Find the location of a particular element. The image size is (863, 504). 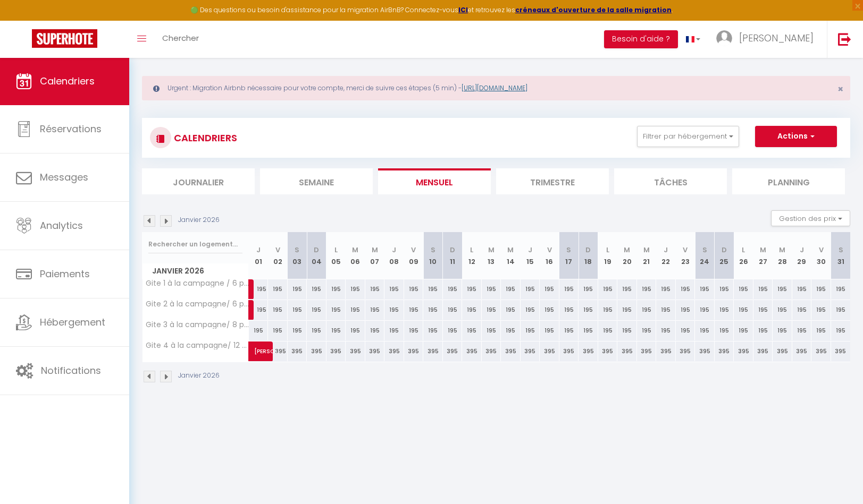

span: Paiements is located at coordinates (65, 274).